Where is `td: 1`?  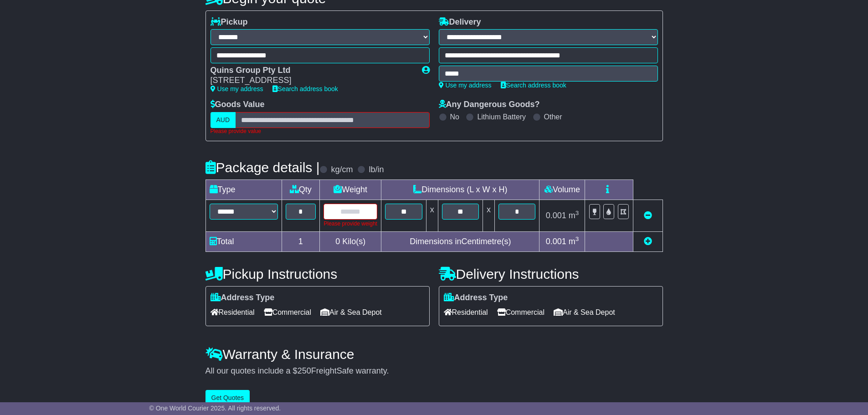
td: 1 is located at coordinates (301, 242).